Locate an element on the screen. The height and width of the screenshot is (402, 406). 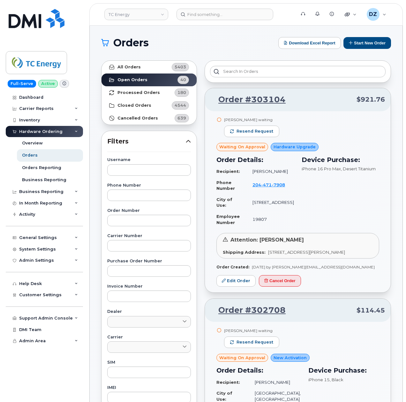
button: Start New Order is located at coordinates (367, 43).